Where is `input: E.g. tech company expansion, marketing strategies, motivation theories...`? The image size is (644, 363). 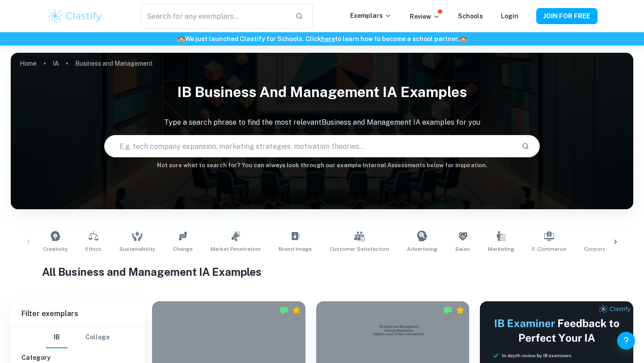 input: E.g. tech company expansion, marketing strategies, motivation theories... is located at coordinates (310, 146).